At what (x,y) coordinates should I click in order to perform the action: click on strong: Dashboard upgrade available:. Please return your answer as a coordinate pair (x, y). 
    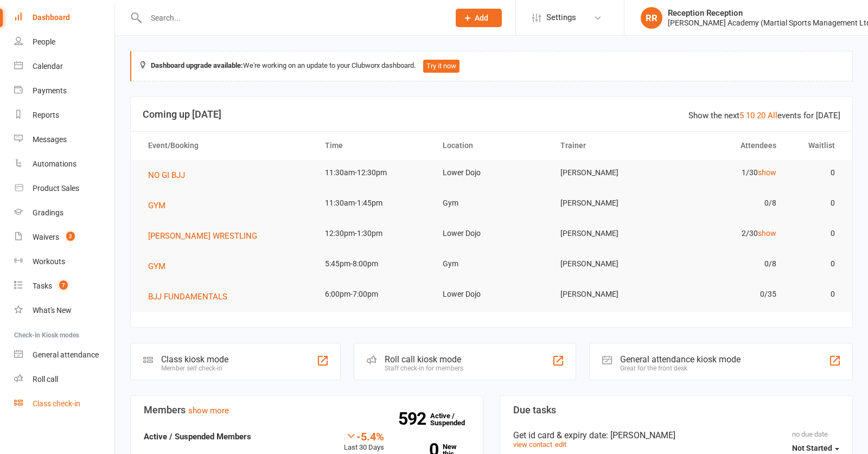
    Looking at the image, I should click on (197, 65).